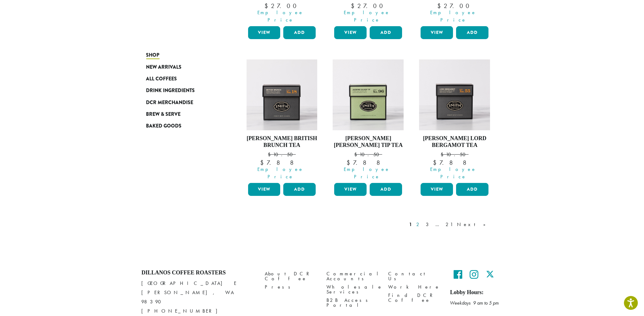  Describe the element at coordinates (183, 67) in the screenshot. I see `a: New Arrivals` at that location.